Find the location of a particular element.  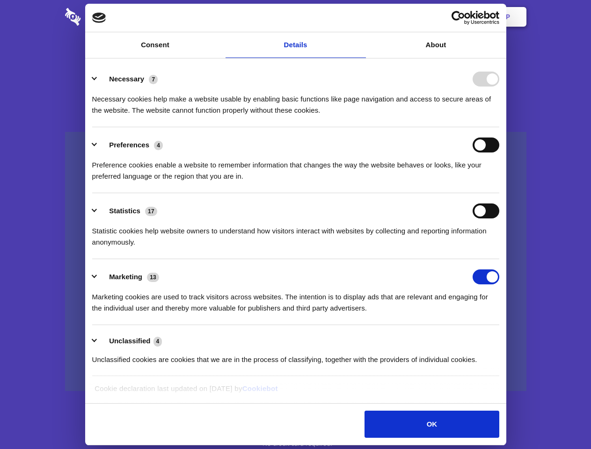

div: Marketing cookies are used to track visitors across websites. The intention is to display ads tha... is located at coordinates (296, 299).